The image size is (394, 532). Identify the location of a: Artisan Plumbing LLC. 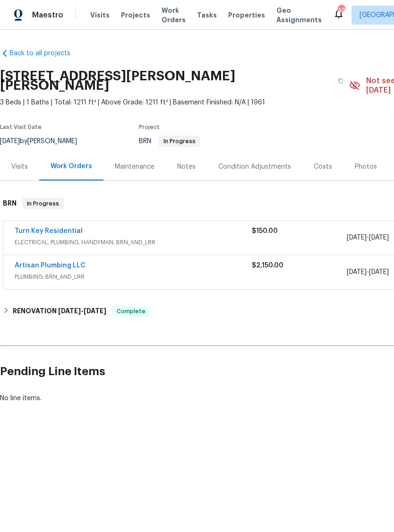
(50, 265).